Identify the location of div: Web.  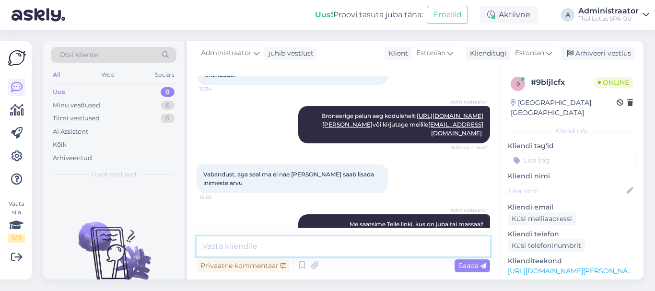
(107, 75).